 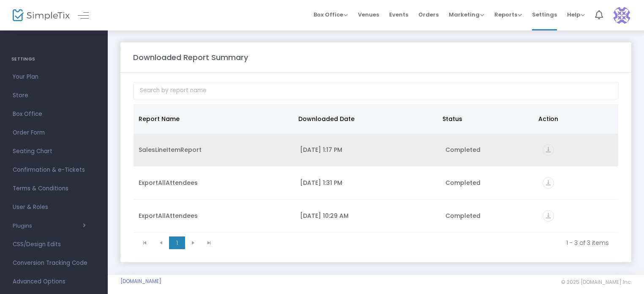 What do you see at coordinates (54, 208) in the screenshot?
I see `span: User & Roles` at bounding box center [54, 208].